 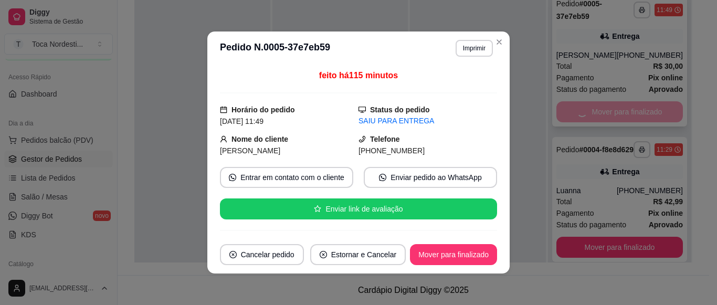 I want to click on button: close-circleCancelar pedido, so click(x=262, y=255).